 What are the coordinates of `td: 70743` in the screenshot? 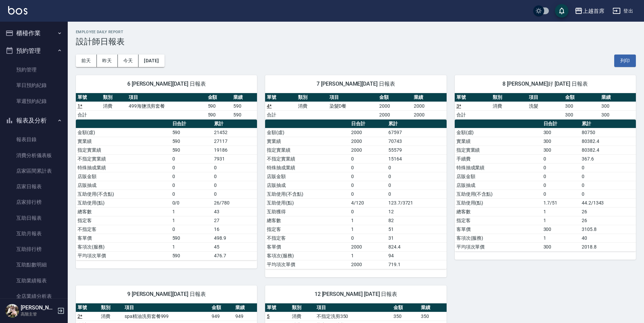 It's located at (417, 141).